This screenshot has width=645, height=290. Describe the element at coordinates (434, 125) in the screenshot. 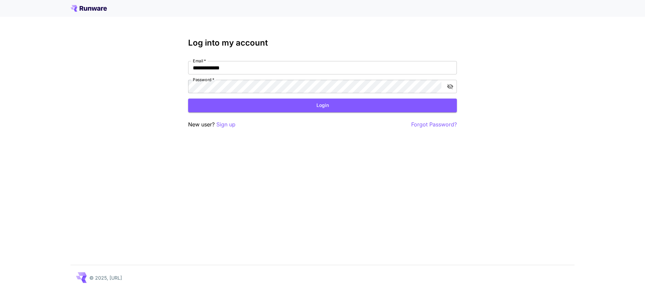

I see `p: Forgot Password?` at that location.